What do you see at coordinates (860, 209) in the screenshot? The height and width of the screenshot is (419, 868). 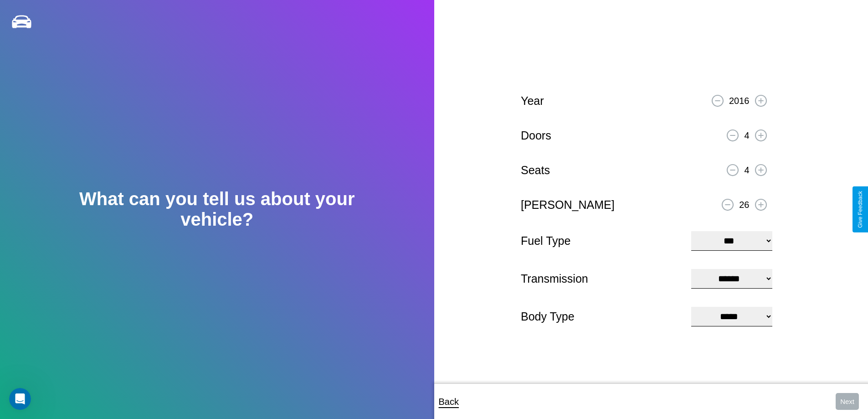 I see `div: Give Feedback` at bounding box center [860, 209].